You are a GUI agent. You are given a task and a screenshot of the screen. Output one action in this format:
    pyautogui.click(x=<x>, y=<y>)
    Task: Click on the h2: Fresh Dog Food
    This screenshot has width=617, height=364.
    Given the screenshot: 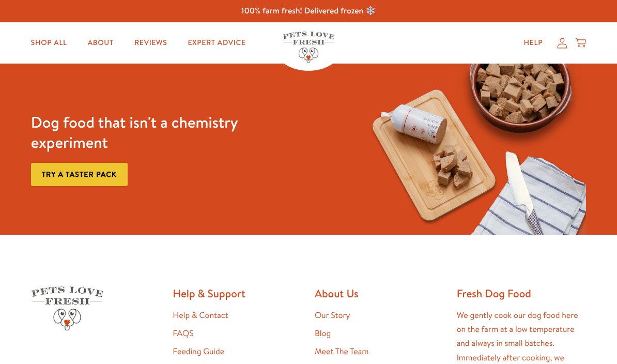 What is the action you would take?
    pyautogui.click(x=521, y=293)
    